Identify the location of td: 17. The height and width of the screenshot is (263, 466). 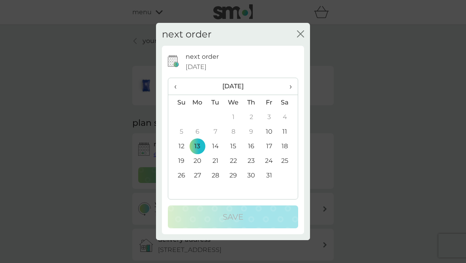
(269, 146).